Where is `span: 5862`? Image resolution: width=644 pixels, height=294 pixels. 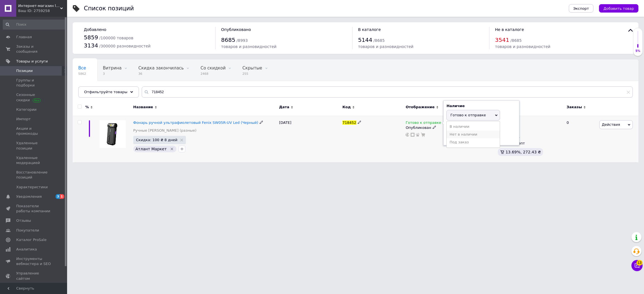 span: 5862 is located at coordinates (82, 74).